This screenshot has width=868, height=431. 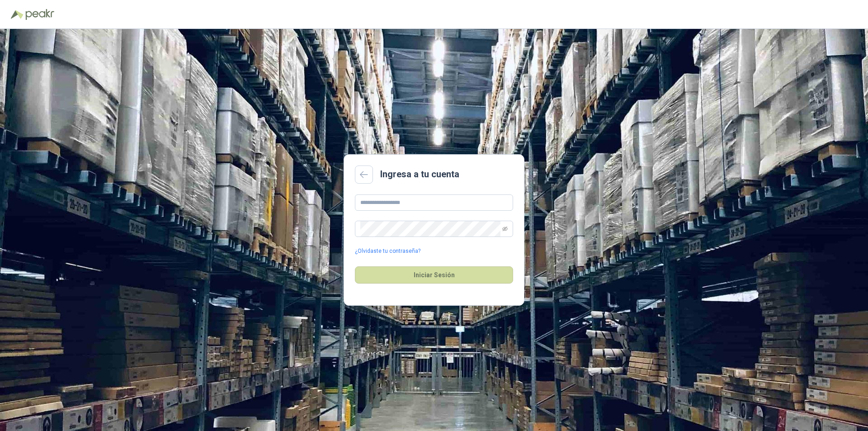 What do you see at coordinates (434, 275) in the screenshot?
I see `button: Iniciar Sesión` at bounding box center [434, 275].